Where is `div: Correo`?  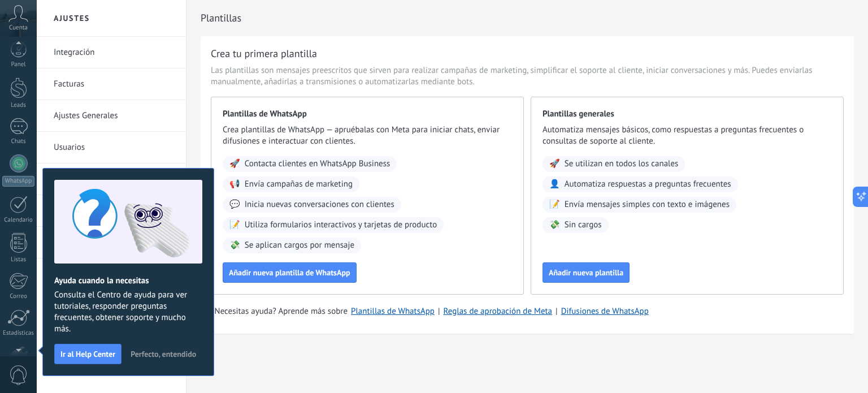
div: Correo is located at coordinates (18, 297).